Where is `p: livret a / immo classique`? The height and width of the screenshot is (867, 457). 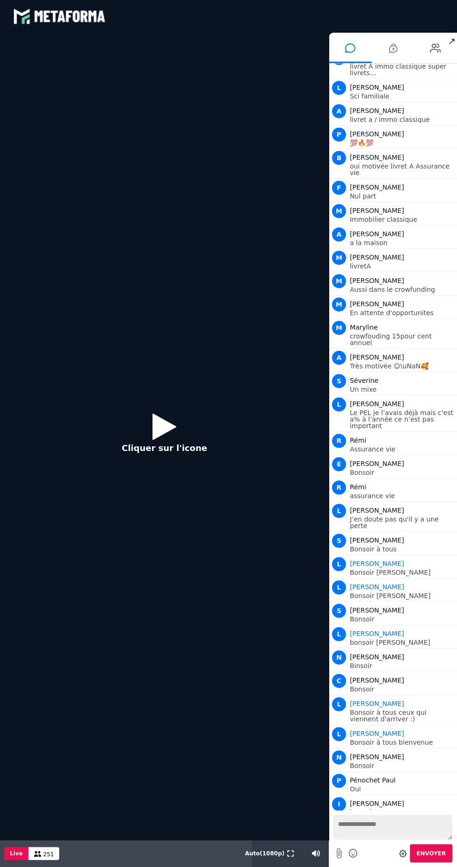 p: livret a / immo classique is located at coordinates (402, 119).